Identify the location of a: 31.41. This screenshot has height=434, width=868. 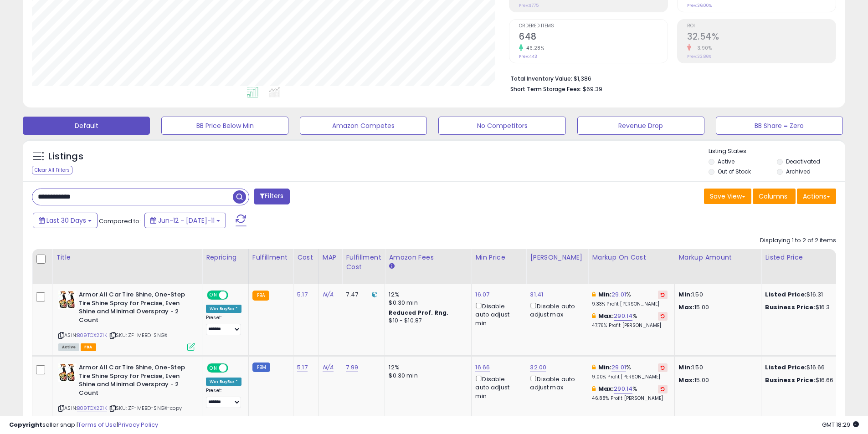
(537, 294).